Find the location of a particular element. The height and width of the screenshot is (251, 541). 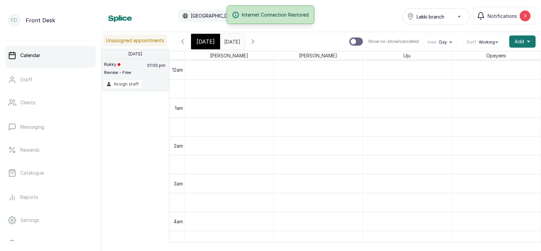

a: Catalogue is located at coordinates (50, 173).